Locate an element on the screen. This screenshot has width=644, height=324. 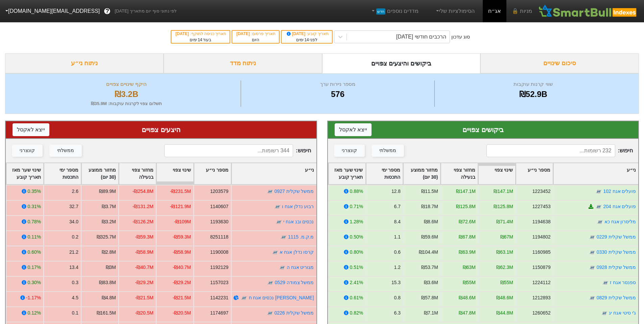
div: -₪126.2M is located at coordinates (143, 221).